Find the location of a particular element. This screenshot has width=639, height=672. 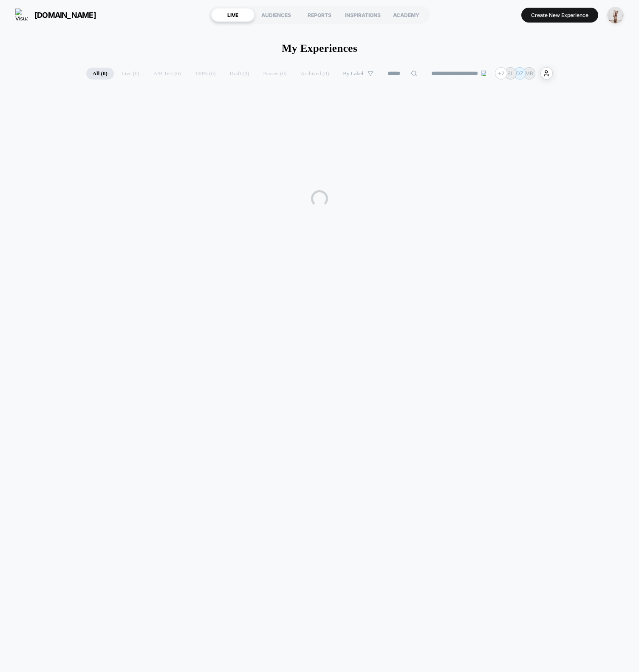

span: By Label is located at coordinates (353, 74).